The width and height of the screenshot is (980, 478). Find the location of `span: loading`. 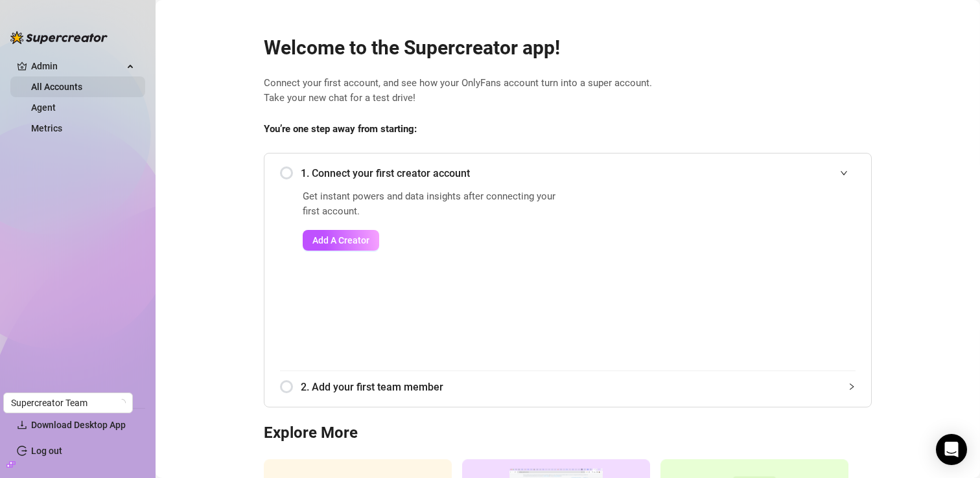

span: loading is located at coordinates (122, 403).